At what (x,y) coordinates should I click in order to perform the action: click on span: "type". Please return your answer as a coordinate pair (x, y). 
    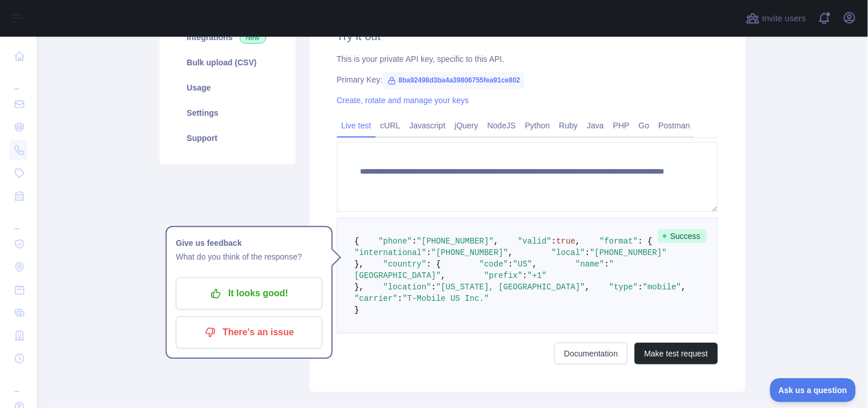
    Looking at the image, I should click on (624, 287).